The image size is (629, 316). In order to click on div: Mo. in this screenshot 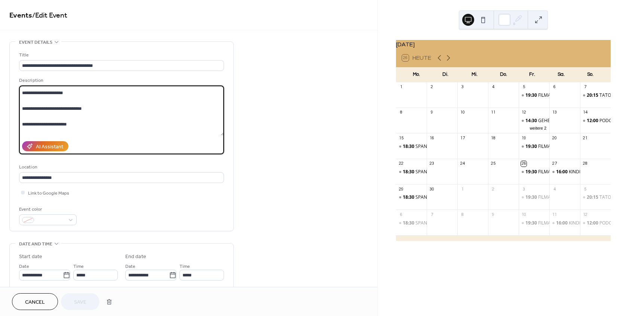, I will do `click(416, 75)`.